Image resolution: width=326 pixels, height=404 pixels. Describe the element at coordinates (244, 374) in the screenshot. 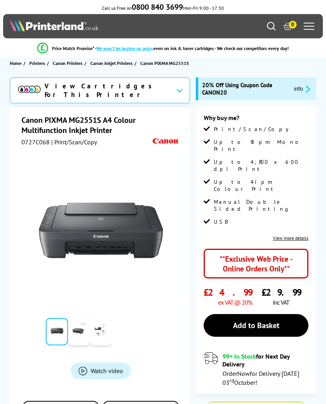

I see `span: Now` at that location.